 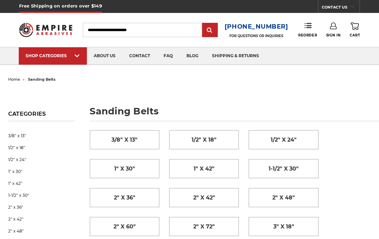 I want to click on span: 3" x 18", so click(x=283, y=227).